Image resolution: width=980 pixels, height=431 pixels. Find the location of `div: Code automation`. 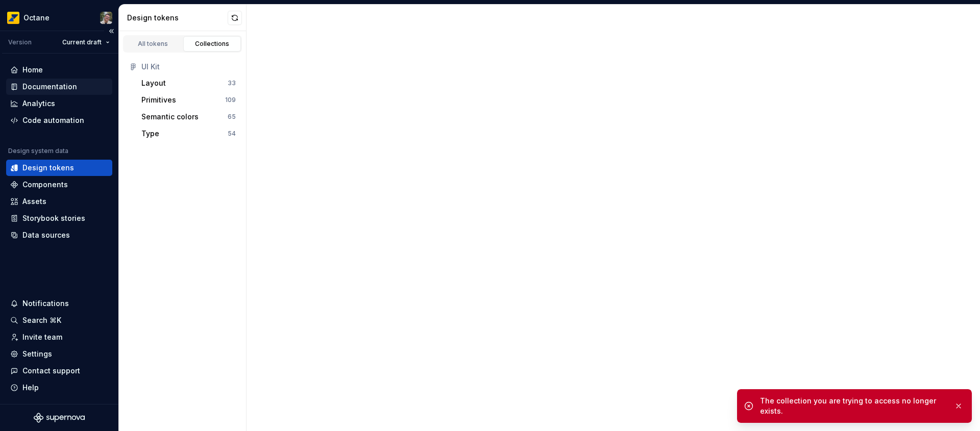

div: Code automation is located at coordinates (53, 121).